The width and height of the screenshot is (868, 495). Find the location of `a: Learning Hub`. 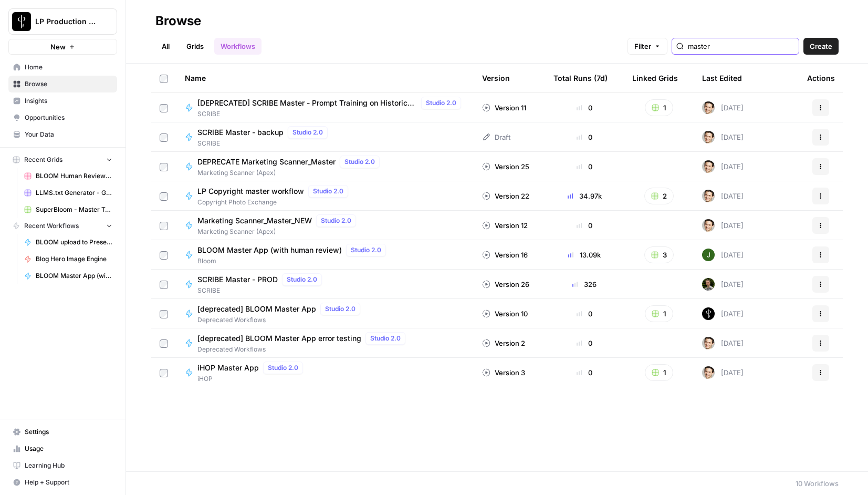

a: Learning Hub is located at coordinates (62, 466).